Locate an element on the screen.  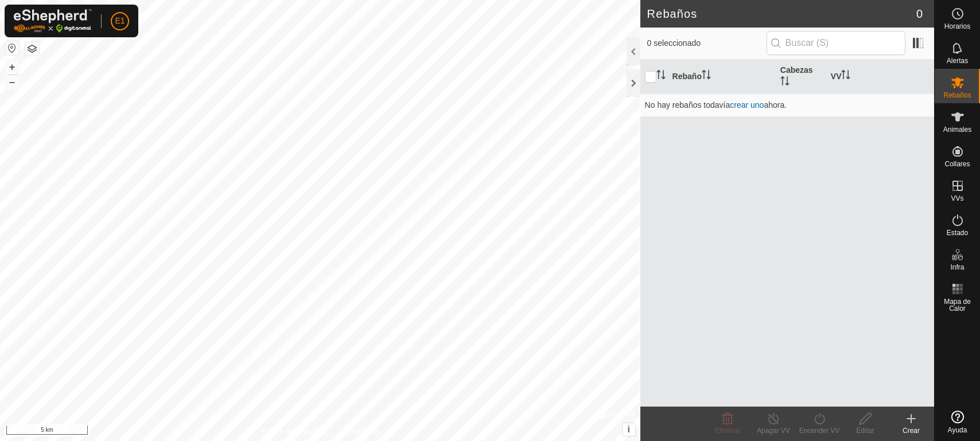
span: Horarios is located at coordinates (957, 26).